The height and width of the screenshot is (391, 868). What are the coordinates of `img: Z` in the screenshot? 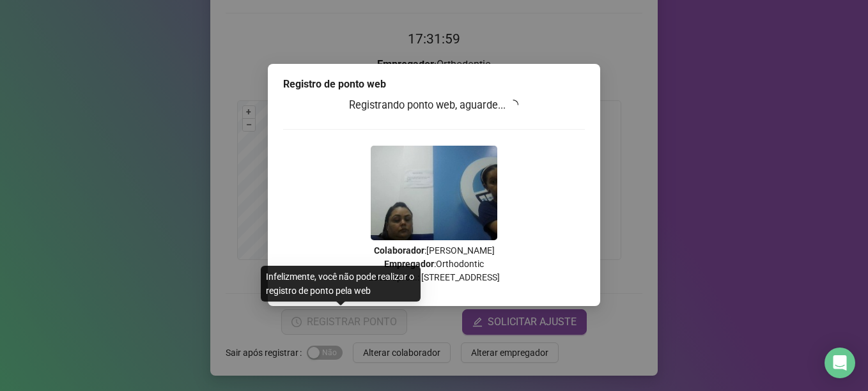 It's located at (434, 193).